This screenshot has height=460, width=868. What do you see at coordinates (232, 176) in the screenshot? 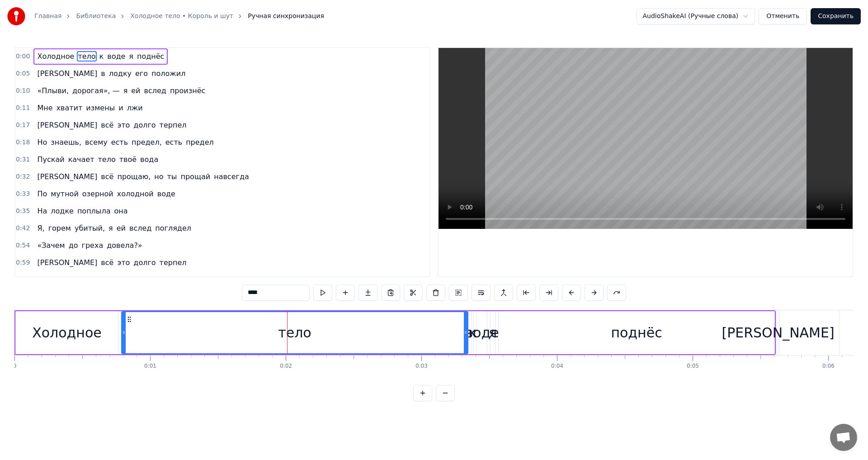
I see `span: навсегда` at bounding box center [232, 176].